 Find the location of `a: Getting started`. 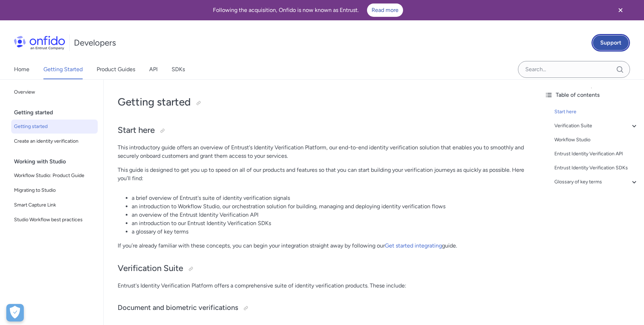

a: Getting started is located at coordinates (54, 127).